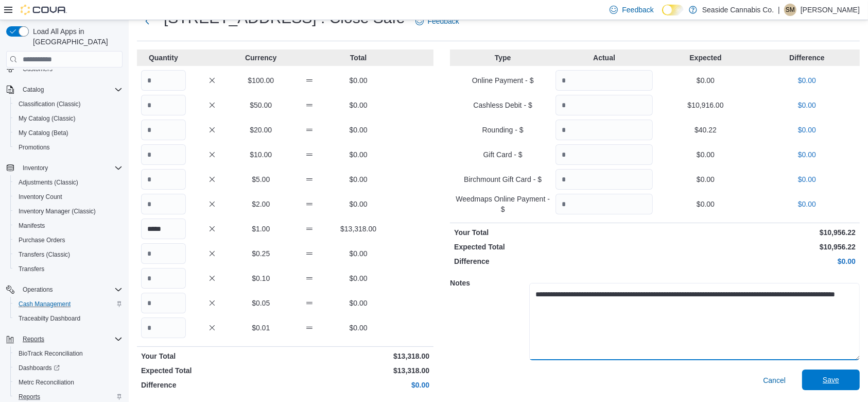 The height and width of the screenshot is (402, 868). I want to click on button: Metrc Reconciliation, so click(68, 382).